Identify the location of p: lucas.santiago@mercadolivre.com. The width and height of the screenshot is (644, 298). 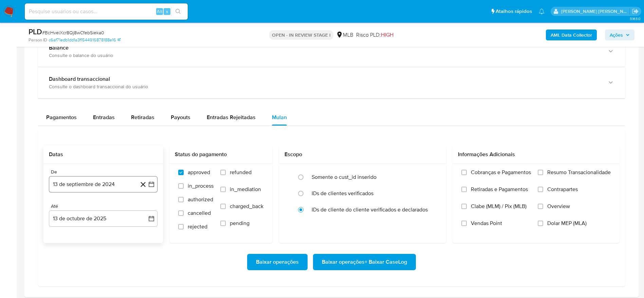
(595, 11).